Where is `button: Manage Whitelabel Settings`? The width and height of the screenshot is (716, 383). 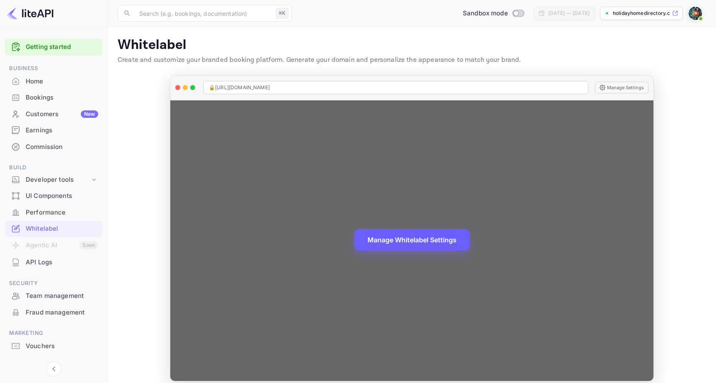
button: Manage Whitelabel Settings is located at coordinates (412, 240).